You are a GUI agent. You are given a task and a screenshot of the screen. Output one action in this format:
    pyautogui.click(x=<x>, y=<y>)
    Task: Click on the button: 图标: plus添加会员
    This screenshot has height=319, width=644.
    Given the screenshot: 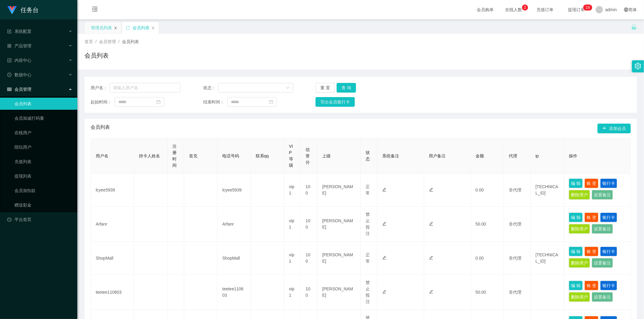 What is the action you would take?
    pyautogui.click(x=614, y=129)
    